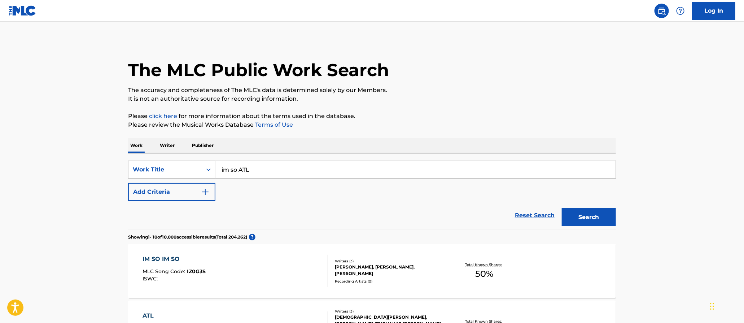 Image resolution: width=744 pixels, height=323 pixels. I want to click on img: 9d2ae6d4665cec9f34b9.svg, so click(205, 192).